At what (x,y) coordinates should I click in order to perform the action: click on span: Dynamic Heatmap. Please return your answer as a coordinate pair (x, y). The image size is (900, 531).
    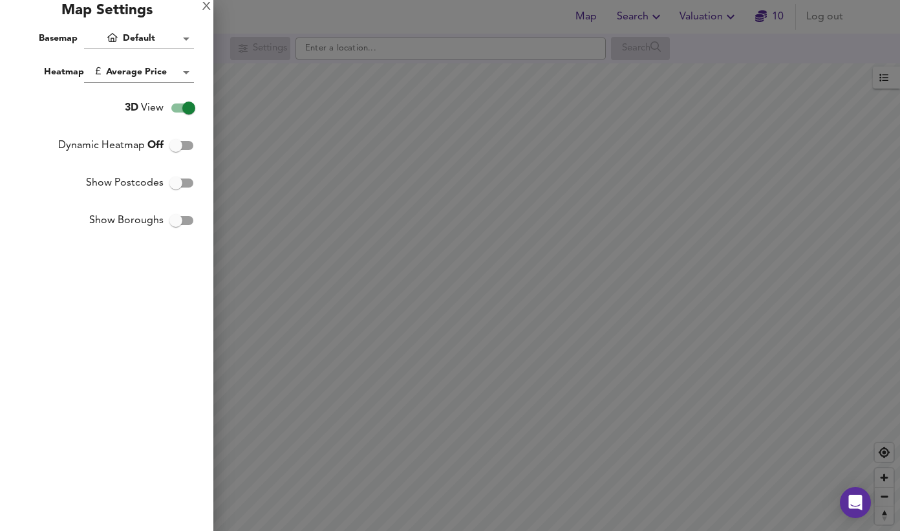
    Looking at the image, I should click on (111, 146).